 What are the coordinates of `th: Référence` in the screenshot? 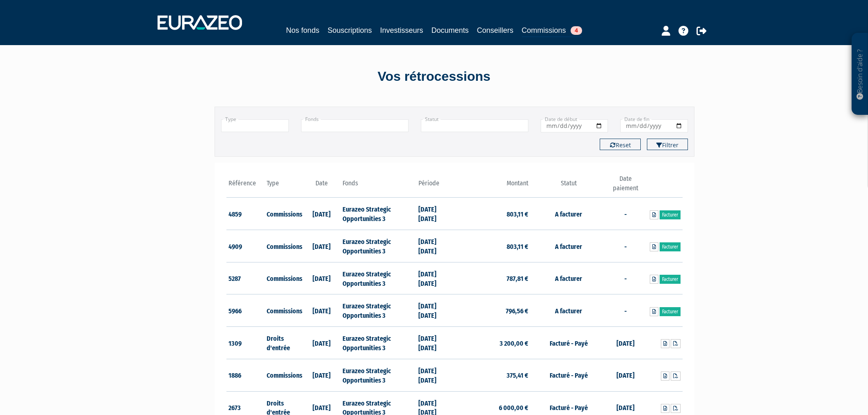 It's located at (245, 185).